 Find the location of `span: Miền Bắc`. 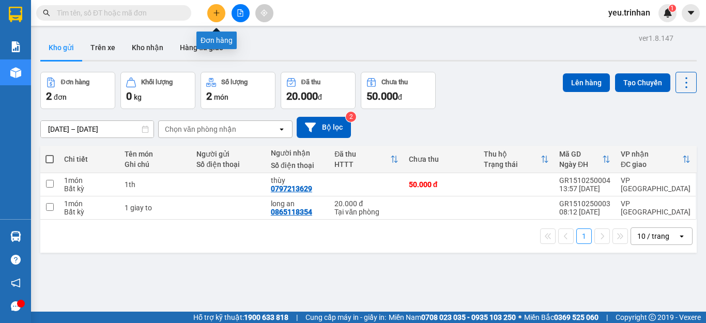

span: Miền Bắc is located at coordinates (561, 317).